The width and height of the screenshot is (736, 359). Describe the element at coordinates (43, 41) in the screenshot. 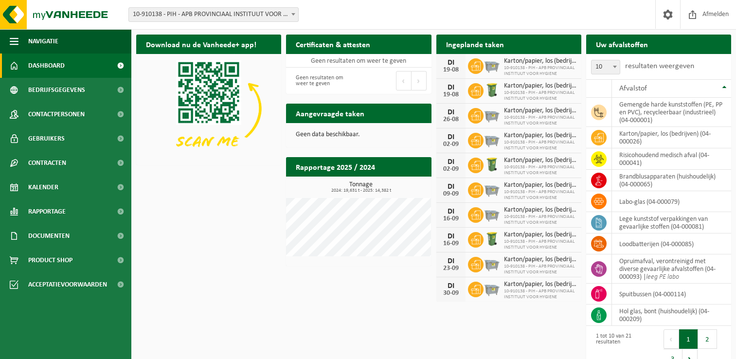

I see `span: Navigatie` at that location.